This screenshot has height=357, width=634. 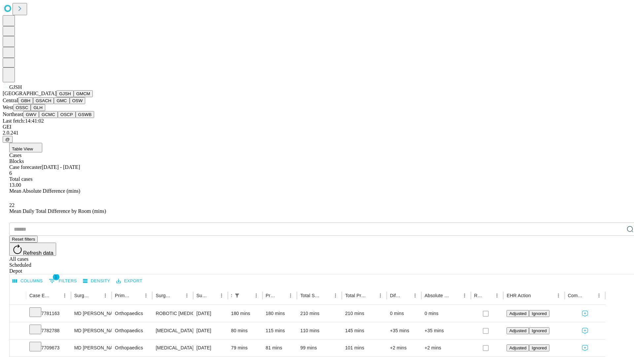 What do you see at coordinates (12, 205) in the screenshot?
I see `span: 22` at bounding box center [12, 205].